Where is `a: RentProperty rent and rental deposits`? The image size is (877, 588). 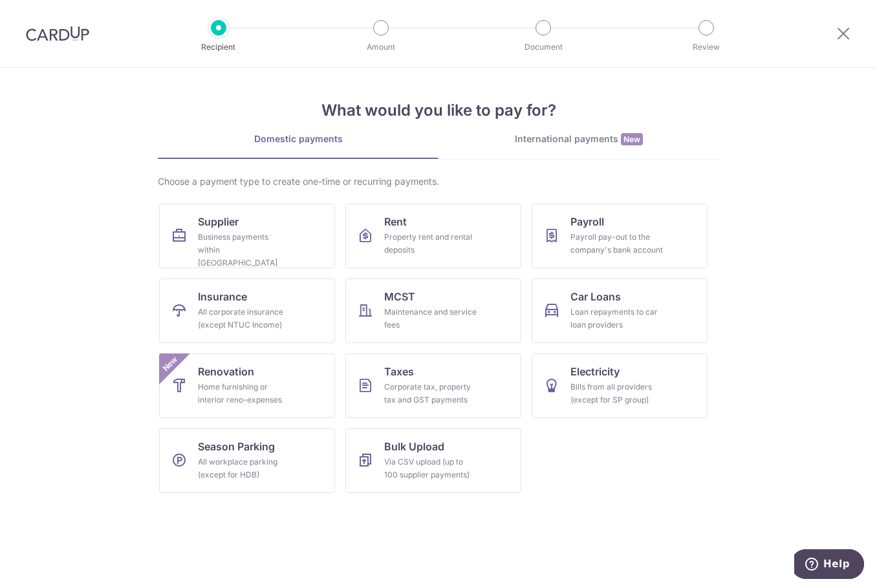
a: RentProperty rent and rental deposits is located at coordinates (433, 236).